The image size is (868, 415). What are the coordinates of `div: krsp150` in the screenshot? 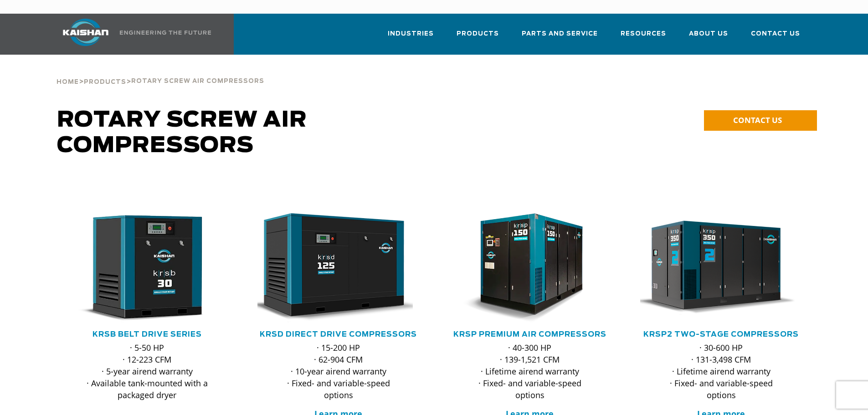 It's located at (530, 268).